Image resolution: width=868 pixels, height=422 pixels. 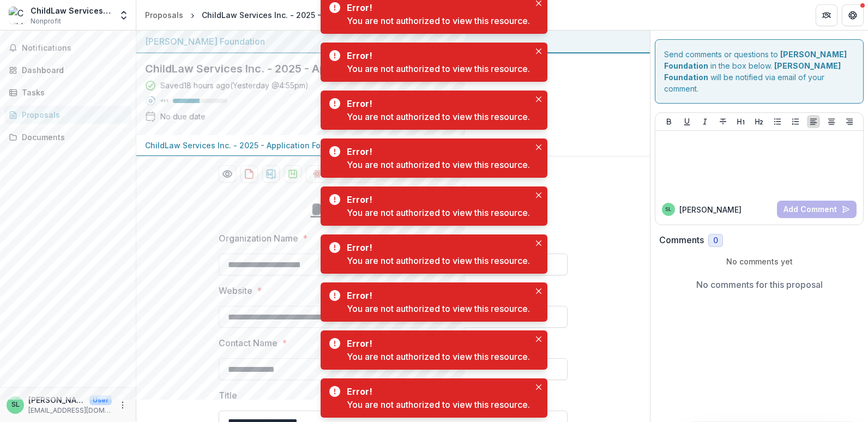 What do you see at coordinates (237, 145) in the screenshot?
I see `p: ChildLaw Services Inc. - 2025 - Application Form` at bounding box center [237, 145].